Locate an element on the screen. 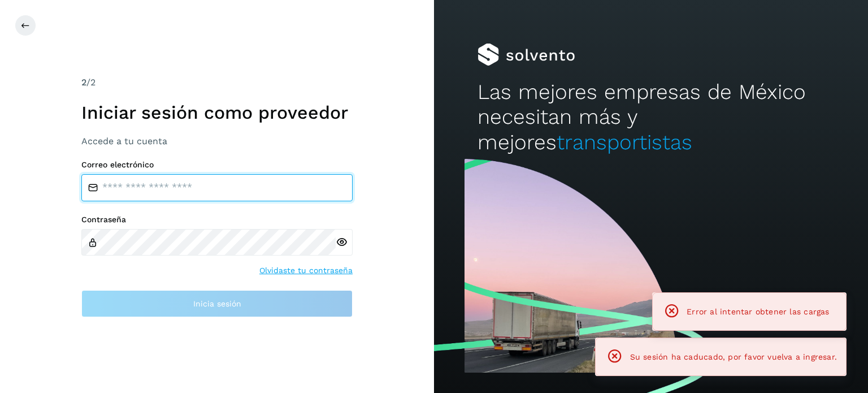 The image size is (868, 393). span: 2 is located at coordinates (84, 82).